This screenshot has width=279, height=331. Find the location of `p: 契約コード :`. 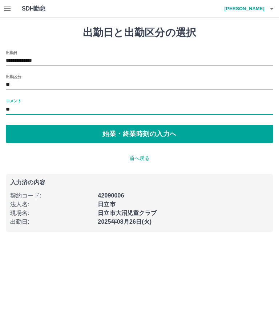

p: 契約コード : is located at coordinates (52, 196).